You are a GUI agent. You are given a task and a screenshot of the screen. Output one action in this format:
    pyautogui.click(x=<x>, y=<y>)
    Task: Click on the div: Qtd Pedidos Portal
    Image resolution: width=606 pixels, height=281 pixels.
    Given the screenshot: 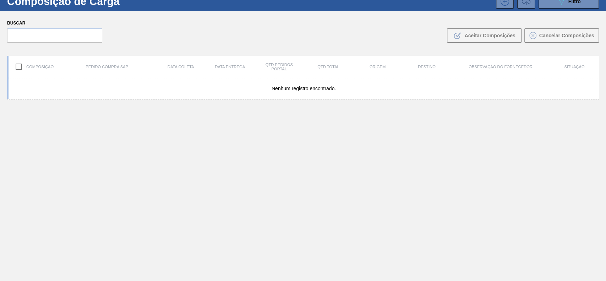 What is the action you would take?
    pyautogui.click(x=279, y=67)
    